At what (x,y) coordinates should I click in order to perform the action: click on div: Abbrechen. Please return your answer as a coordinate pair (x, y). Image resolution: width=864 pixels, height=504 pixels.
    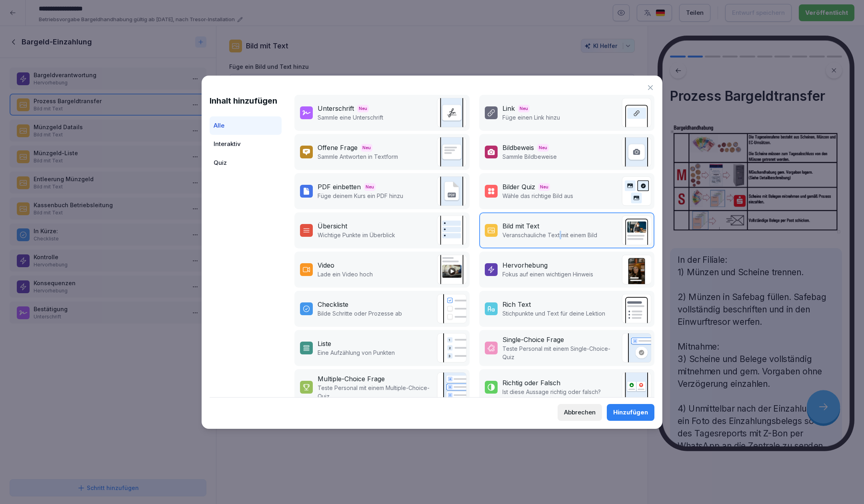
    Looking at the image, I should click on (580, 413).